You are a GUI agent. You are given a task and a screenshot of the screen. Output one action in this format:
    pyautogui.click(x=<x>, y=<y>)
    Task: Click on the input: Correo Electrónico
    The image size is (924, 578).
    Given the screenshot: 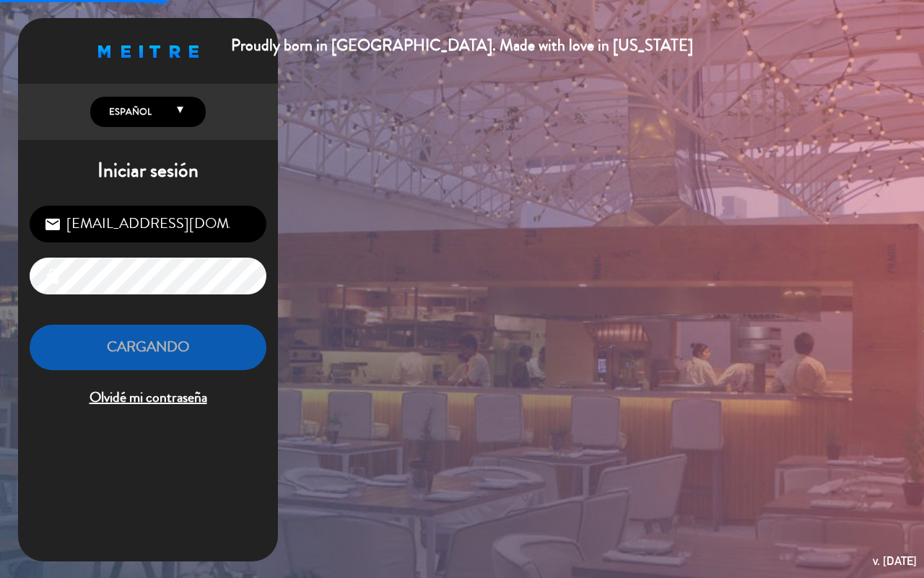 What is the action you would take?
    pyautogui.click(x=148, y=224)
    